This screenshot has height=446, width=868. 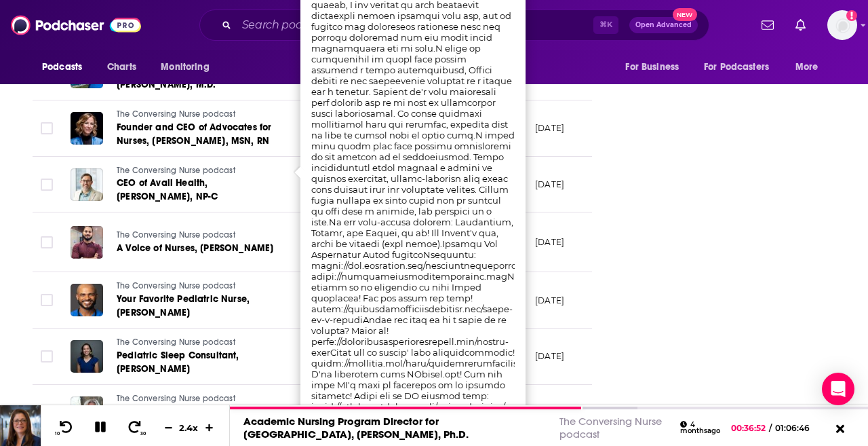 I want to click on span: Charts, so click(x=122, y=67).